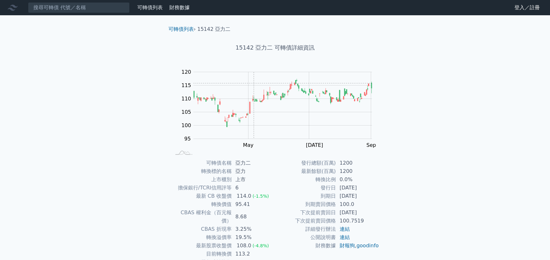 This screenshot has height=260, width=550. I want to click on td: 最新股票收盤價, so click(201, 246).